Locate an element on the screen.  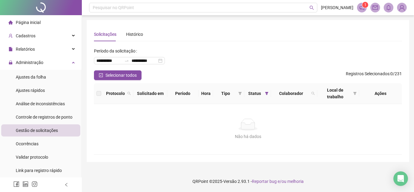
span: Reportar bug e/ou melhoria is located at coordinates (278, 181).